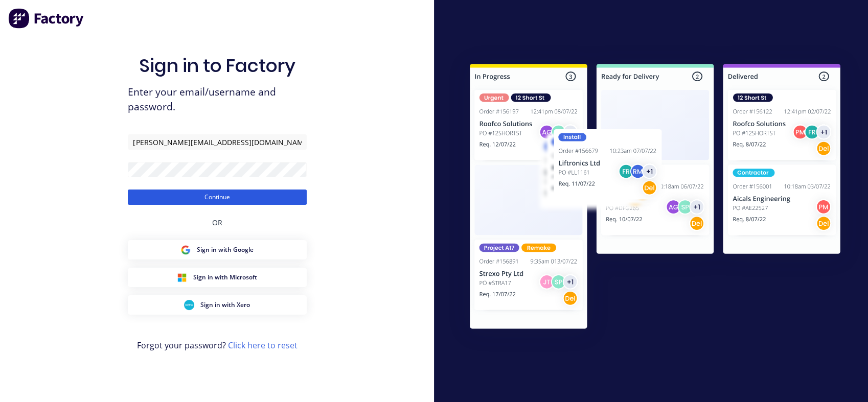 The height and width of the screenshot is (402, 868). Describe the element at coordinates (225, 250) in the screenshot. I see `span: Sign in with Google` at that location.